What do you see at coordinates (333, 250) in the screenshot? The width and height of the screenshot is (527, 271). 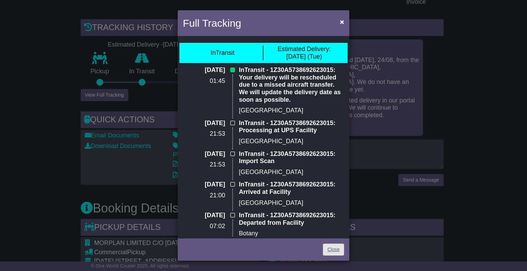 I see `a: Close` at bounding box center [333, 250].